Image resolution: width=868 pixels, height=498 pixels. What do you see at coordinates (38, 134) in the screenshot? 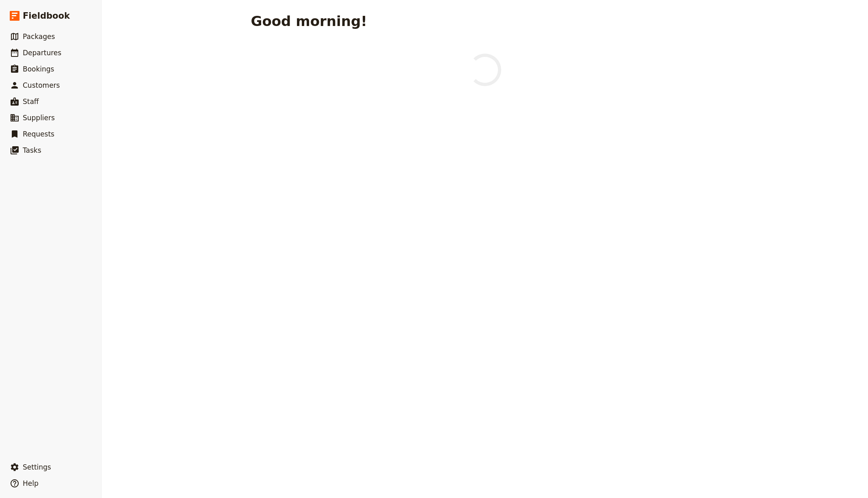
I see `span: Requests` at bounding box center [38, 134].